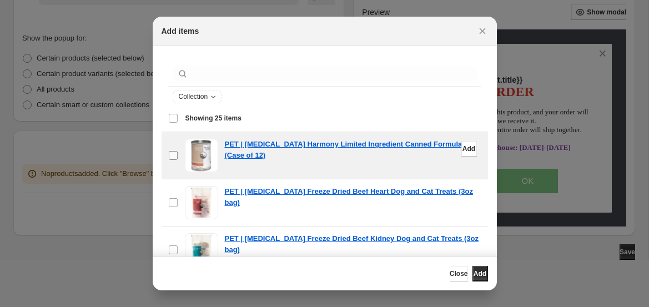 The height and width of the screenshot is (307, 649). What do you see at coordinates (201, 250) in the screenshot?
I see `img: PET | TAO Freeze Dried Beef Kidney Dog and Cat Treats (3oz bag)` at bounding box center [201, 250].